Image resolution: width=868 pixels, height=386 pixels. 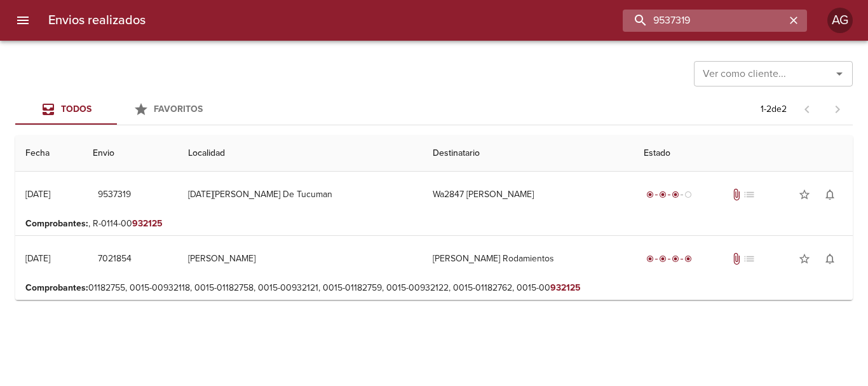 What do you see at coordinates (743, 153) in the screenshot?
I see `th: Estado` at bounding box center [743, 153].